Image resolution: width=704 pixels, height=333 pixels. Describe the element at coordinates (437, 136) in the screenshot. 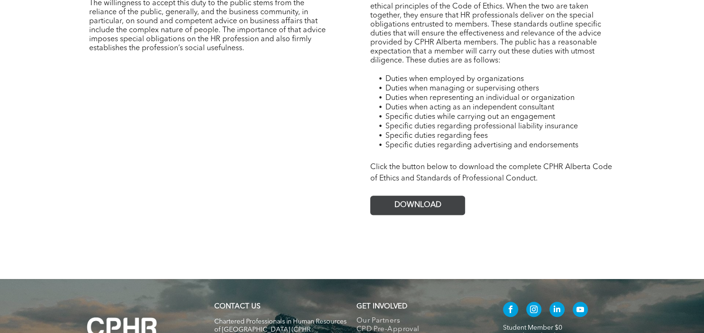

I see `span: Specific duties regarding fees` at that location.